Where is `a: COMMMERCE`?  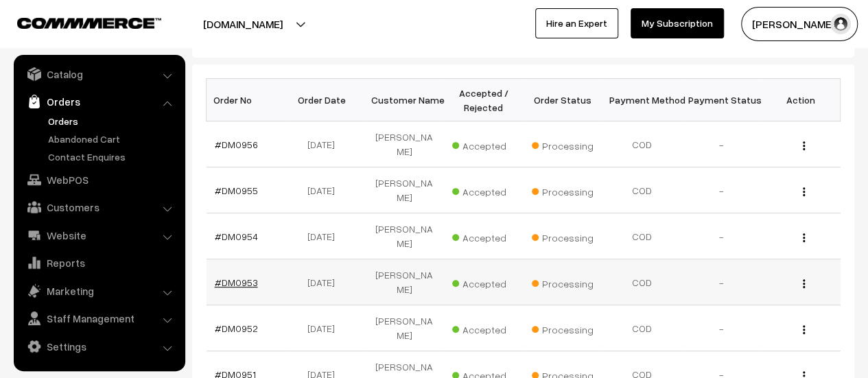 a: COMMMERCE is located at coordinates (77, 22).